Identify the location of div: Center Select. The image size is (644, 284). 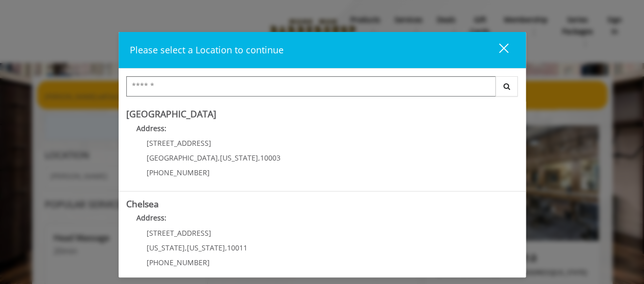
(322, 89).